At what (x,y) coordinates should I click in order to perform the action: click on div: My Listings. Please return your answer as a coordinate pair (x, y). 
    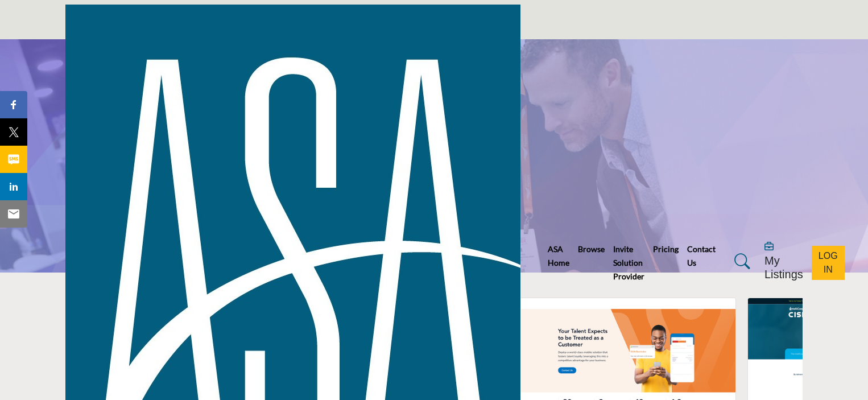
    Looking at the image, I should click on (784, 260).